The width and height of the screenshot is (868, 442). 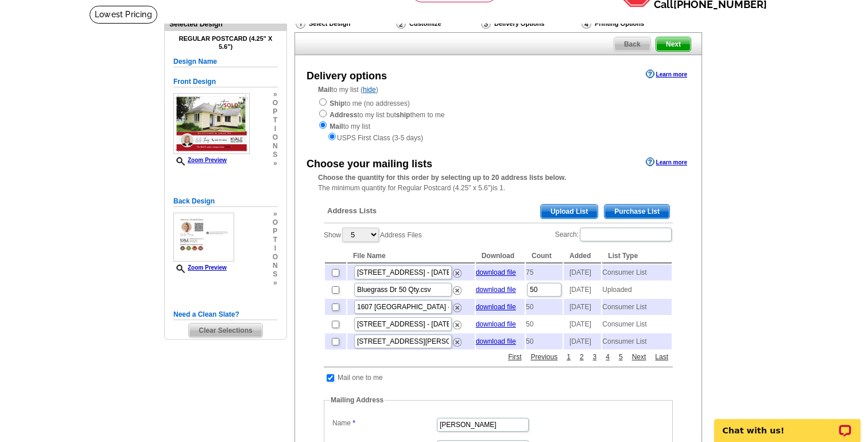 What do you see at coordinates (637, 256) in the screenshot?
I see `th: List Type` at bounding box center [637, 256].